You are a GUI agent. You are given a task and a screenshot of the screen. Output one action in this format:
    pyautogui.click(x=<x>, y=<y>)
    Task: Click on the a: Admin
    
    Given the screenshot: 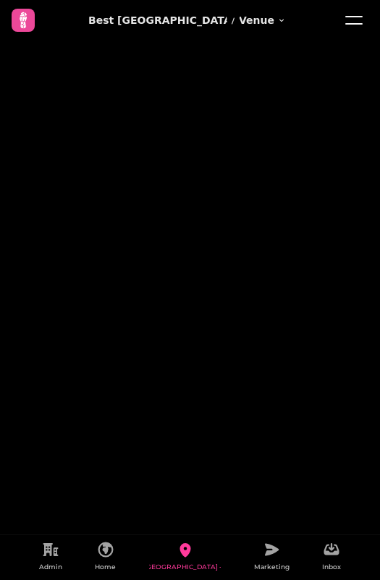 What is the action you would take?
    pyautogui.click(x=51, y=558)
    